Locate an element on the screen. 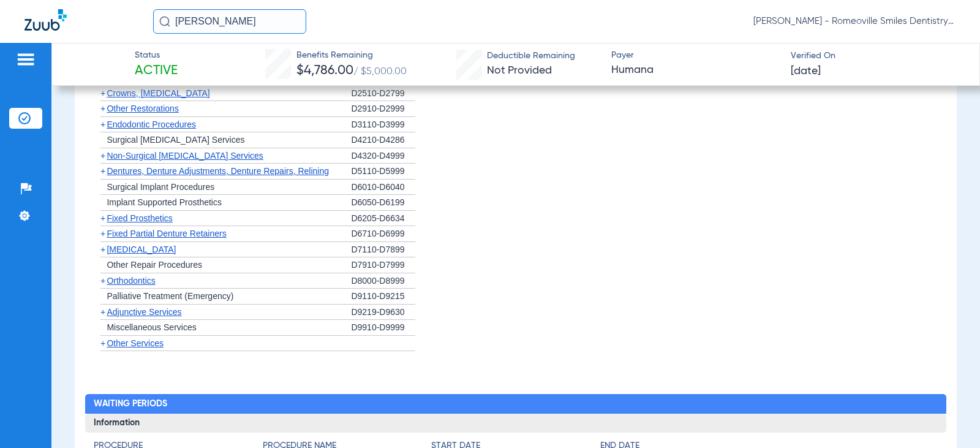 The height and width of the screenshot is (448, 980). div: D8000-D8999 is located at coordinates (383, 281).